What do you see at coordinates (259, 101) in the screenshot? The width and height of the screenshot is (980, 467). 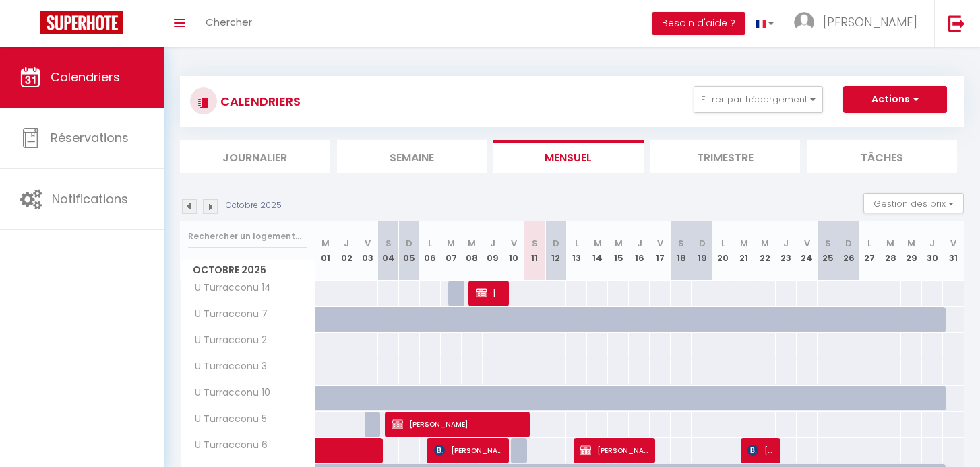 I see `h3: CALENDRIERS` at bounding box center [259, 101].